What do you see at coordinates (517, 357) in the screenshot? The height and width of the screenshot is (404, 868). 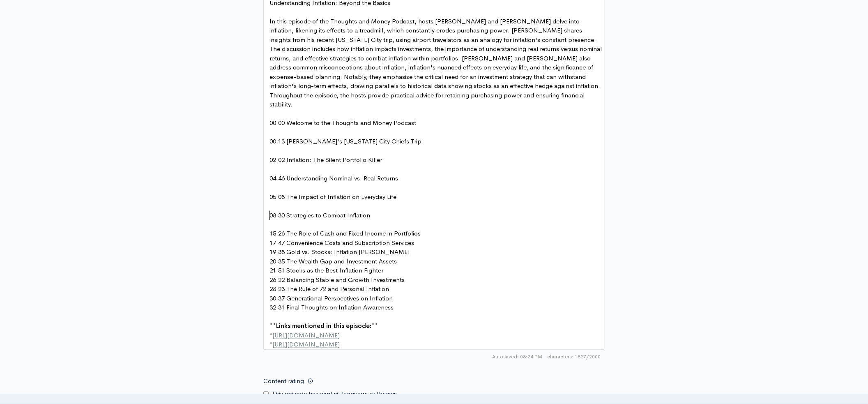 I see `span: Autosaved: 03:24 PM` at bounding box center [517, 357].